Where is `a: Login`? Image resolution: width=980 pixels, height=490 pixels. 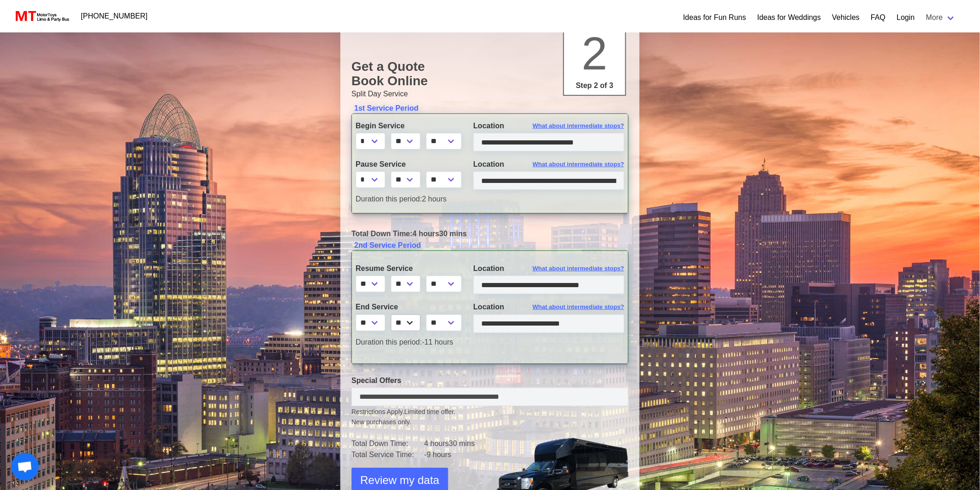
a: Login is located at coordinates (905, 18).